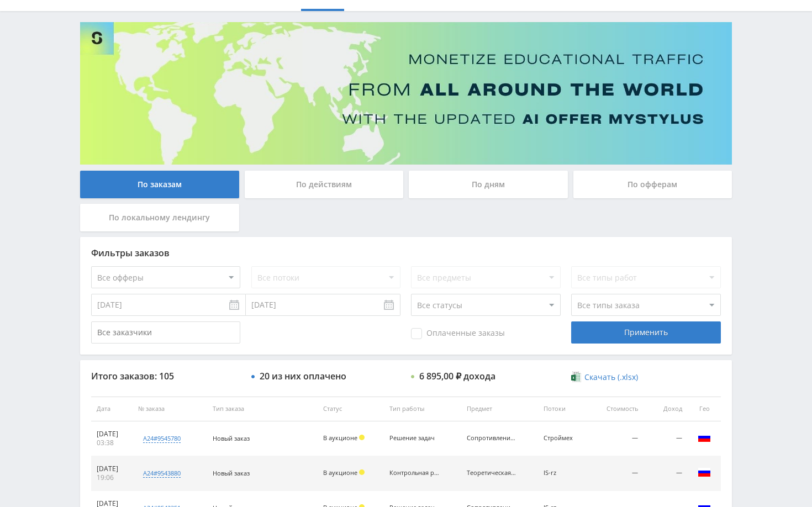  What do you see at coordinates (492, 473) in the screenshot?
I see `div: Теоретическая механика` at bounding box center [492, 473].